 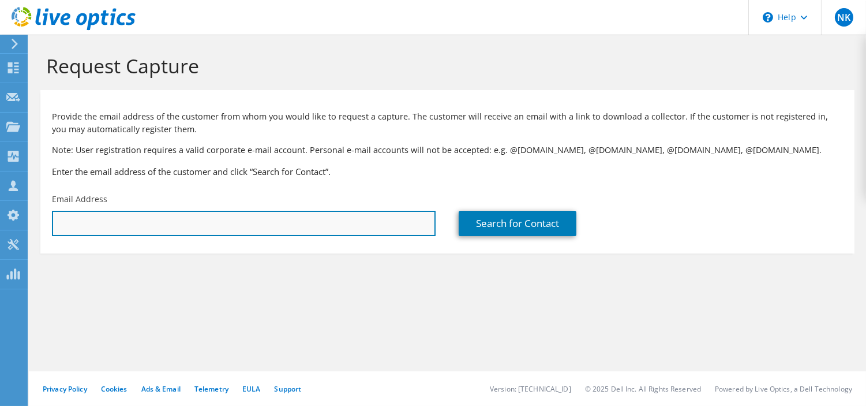 What do you see at coordinates (80, 199) in the screenshot?
I see `label: Email Address` at bounding box center [80, 199].